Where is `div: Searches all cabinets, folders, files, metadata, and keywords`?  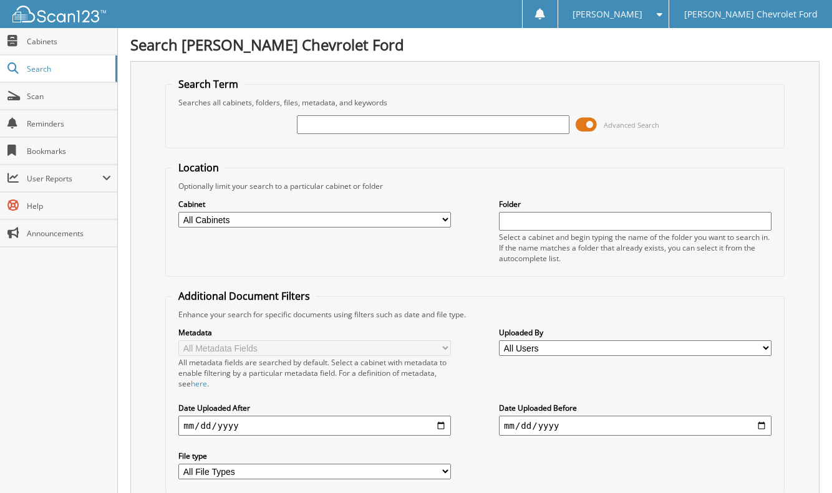
div: Searches all cabinets, folders, files, metadata, and keywords is located at coordinates (475, 102).